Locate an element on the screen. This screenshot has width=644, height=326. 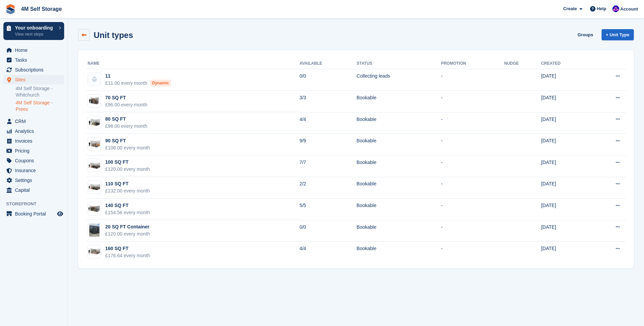
img: 175-sqft-unit.jpg is located at coordinates (95, 251).